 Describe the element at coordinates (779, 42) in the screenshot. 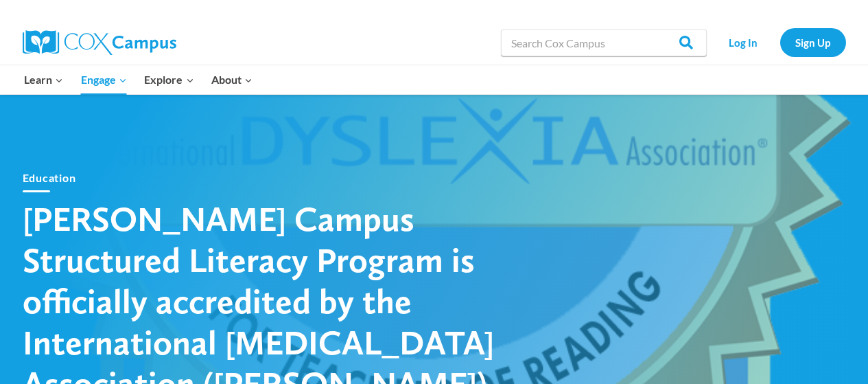

I see `nav: Secondary Navigation` at that location.